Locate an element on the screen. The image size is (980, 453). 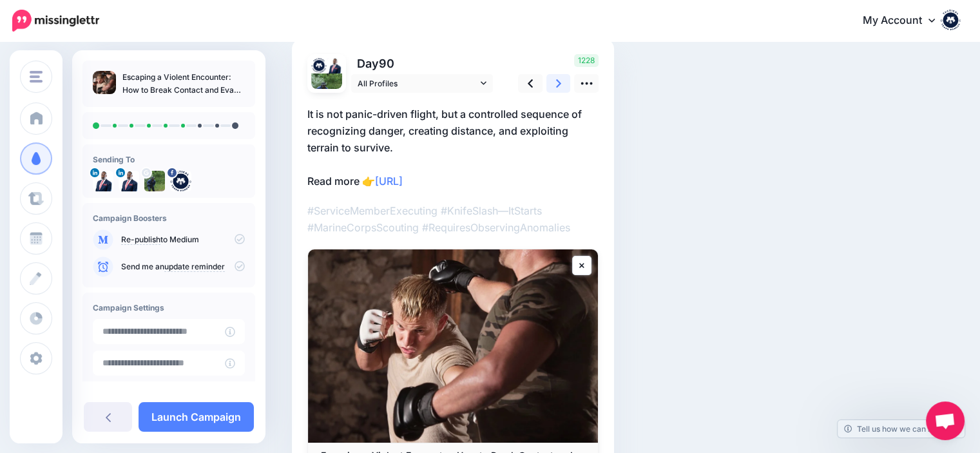
img: 2ce45e08b89a0781ed9f9346036a94d6_thumb.jpg is located at coordinates (104, 82).